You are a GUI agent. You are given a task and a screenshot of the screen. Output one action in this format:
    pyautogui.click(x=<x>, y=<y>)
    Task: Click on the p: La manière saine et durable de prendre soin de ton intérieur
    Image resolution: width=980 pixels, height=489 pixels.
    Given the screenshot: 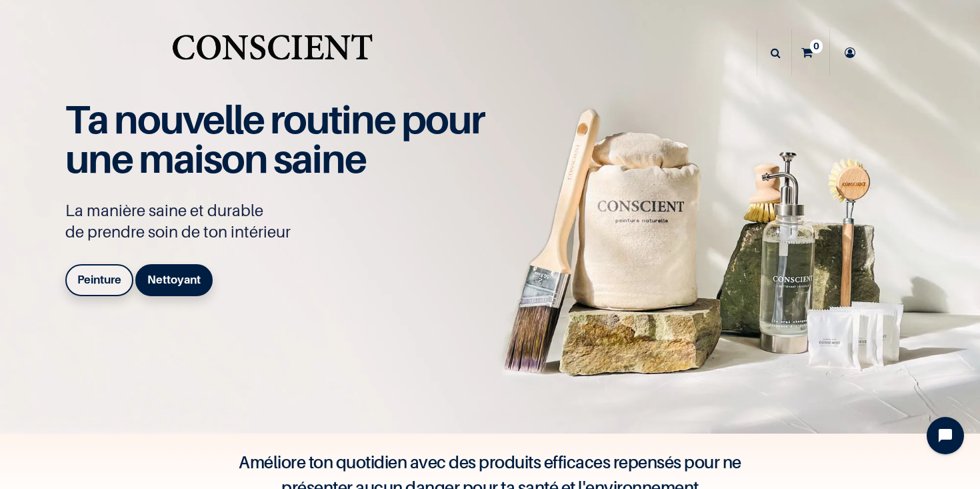 What is the action you would take?
    pyautogui.click(x=282, y=222)
    